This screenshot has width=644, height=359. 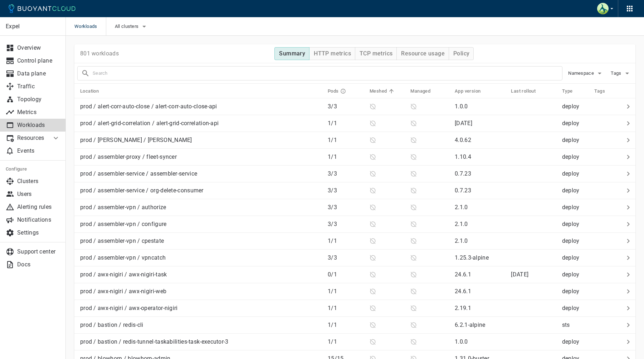 What do you see at coordinates (576, 325) in the screenshot?
I see `p: sts` at bounding box center [576, 325].